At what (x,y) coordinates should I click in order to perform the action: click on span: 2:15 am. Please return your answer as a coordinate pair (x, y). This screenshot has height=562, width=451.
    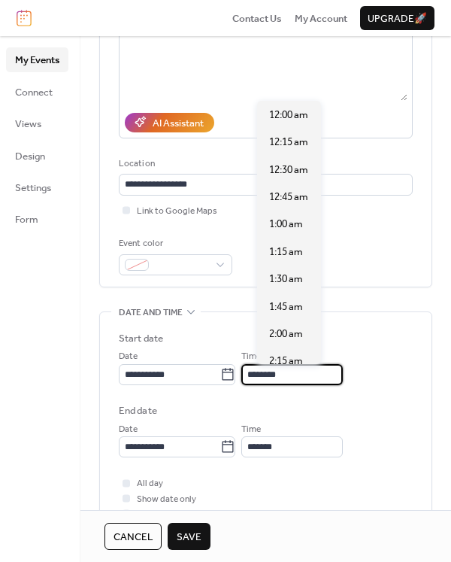
    Looking at the image, I should click on (286, 361).